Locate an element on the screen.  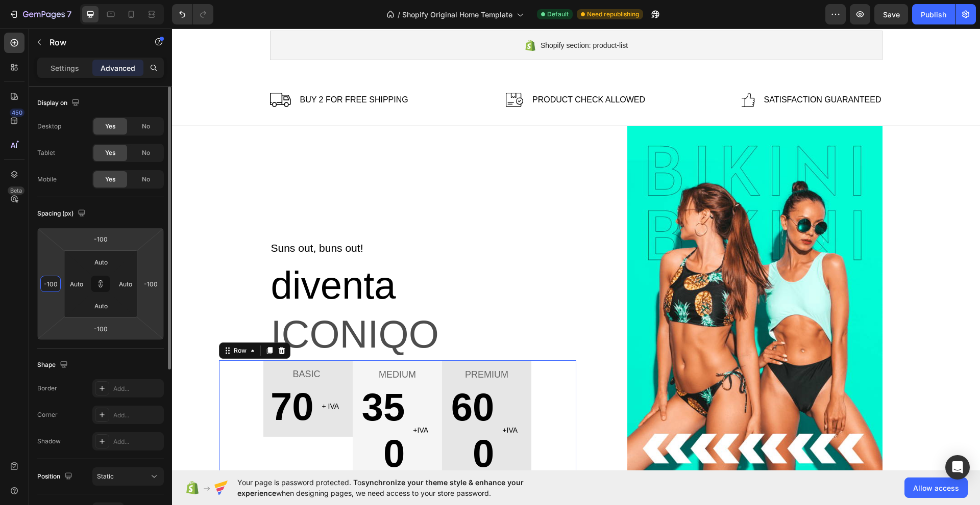
p: Product Check Allowed is located at coordinates (417, 72).